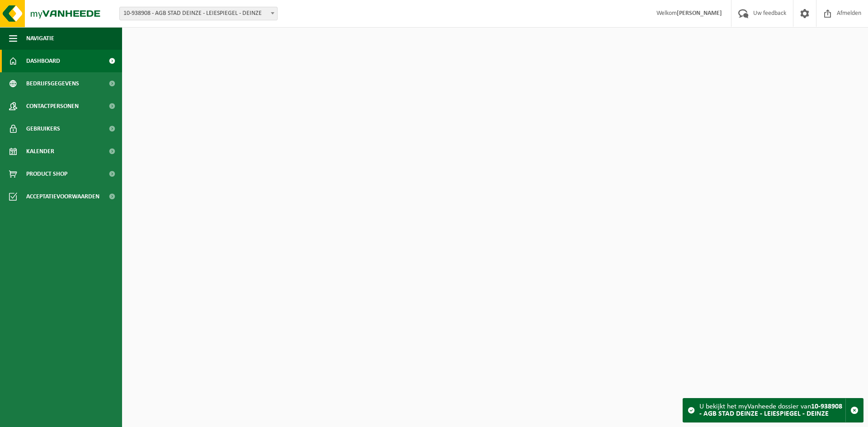 Image resolution: width=868 pixels, height=427 pixels. What do you see at coordinates (43, 129) in the screenshot?
I see `span: Gebruikers` at bounding box center [43, 129].